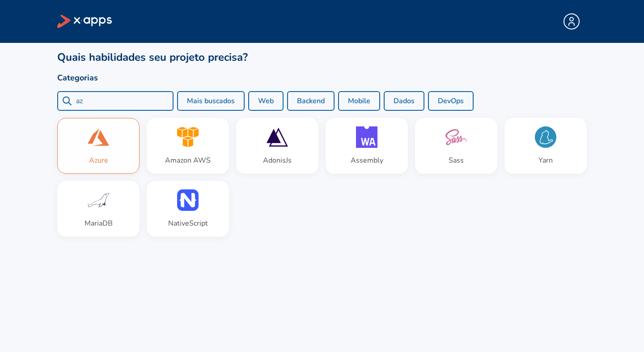  Describe the element at coordinates (456, 146) in the screenshot. I see `button: Sass` at that location.